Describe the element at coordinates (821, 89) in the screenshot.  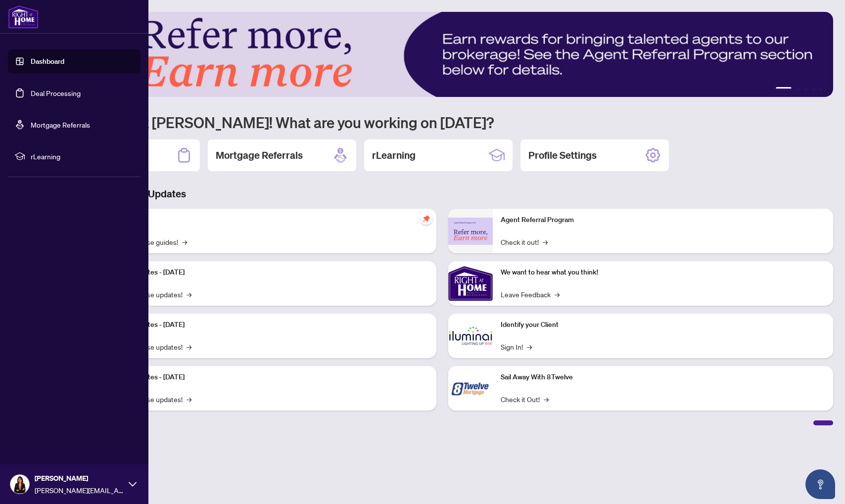
I see `button: 5` at that location.